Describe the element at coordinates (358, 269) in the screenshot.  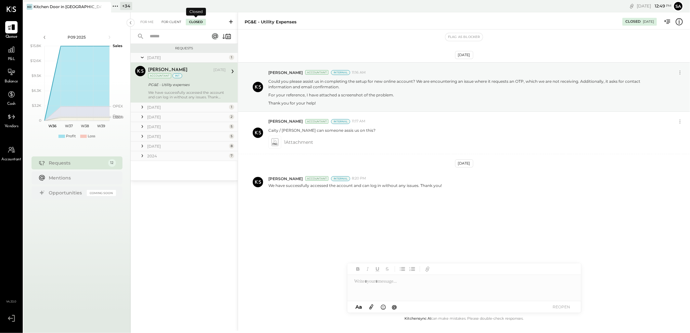
I see `button: Bold` at that location.